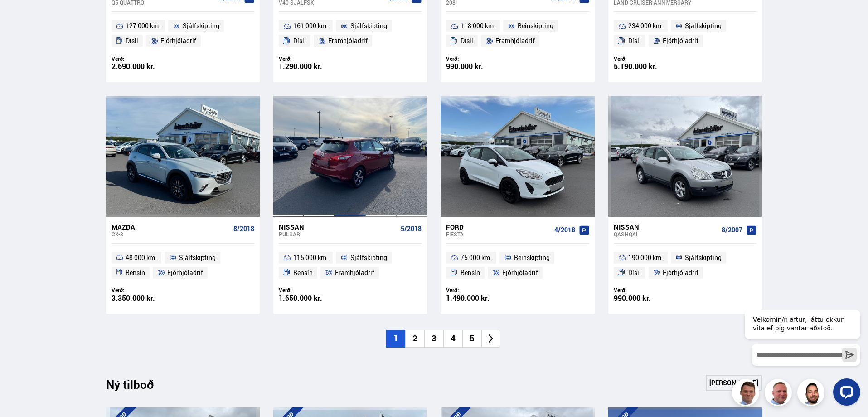 This screenshot has height=417, width=868. Describe the element at coordinates (498, 234) in the screenshot. I see `div: Fiesta` at that location.